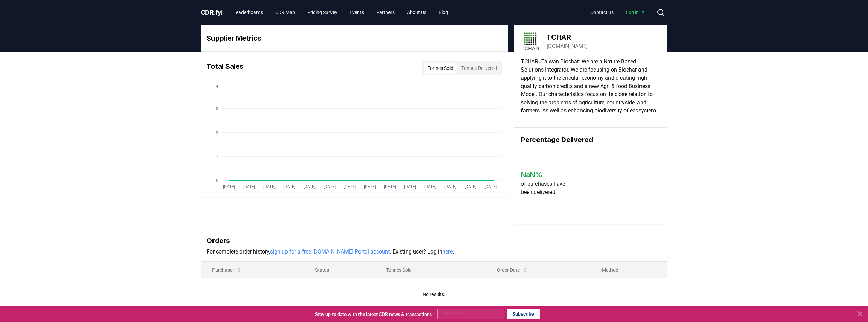 The height and width of the screenshot is (322, 868). I want to click on tspan: 0, so click(217, 180).